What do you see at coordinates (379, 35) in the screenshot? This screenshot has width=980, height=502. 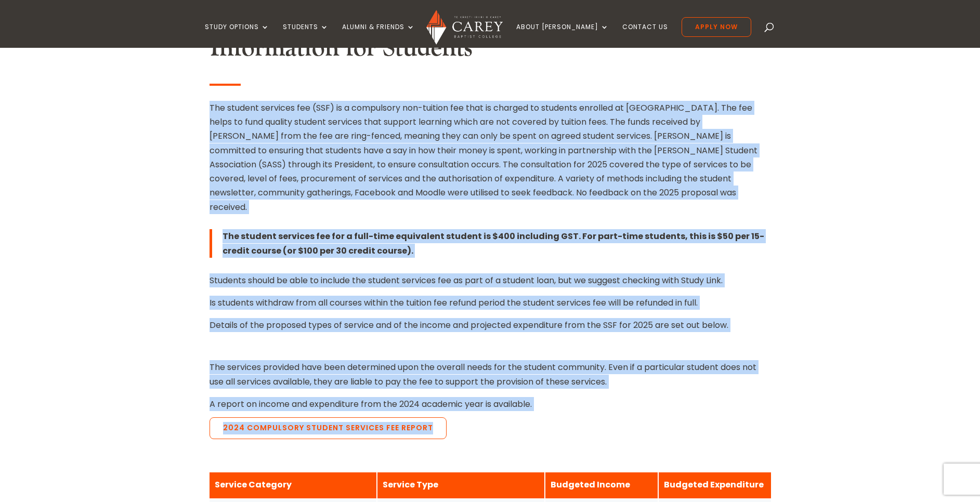 I see `a: Alumni & Friends` at bounding box center [379, 35].